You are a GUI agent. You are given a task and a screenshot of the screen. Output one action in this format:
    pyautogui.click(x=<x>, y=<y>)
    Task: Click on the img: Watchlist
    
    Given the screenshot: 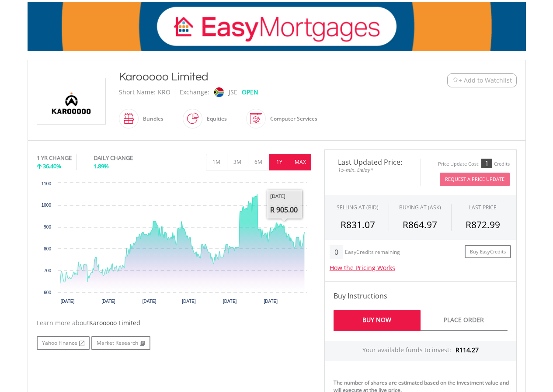 What is the action you would take?
    pyautogui.click(x=456, y=80)
    